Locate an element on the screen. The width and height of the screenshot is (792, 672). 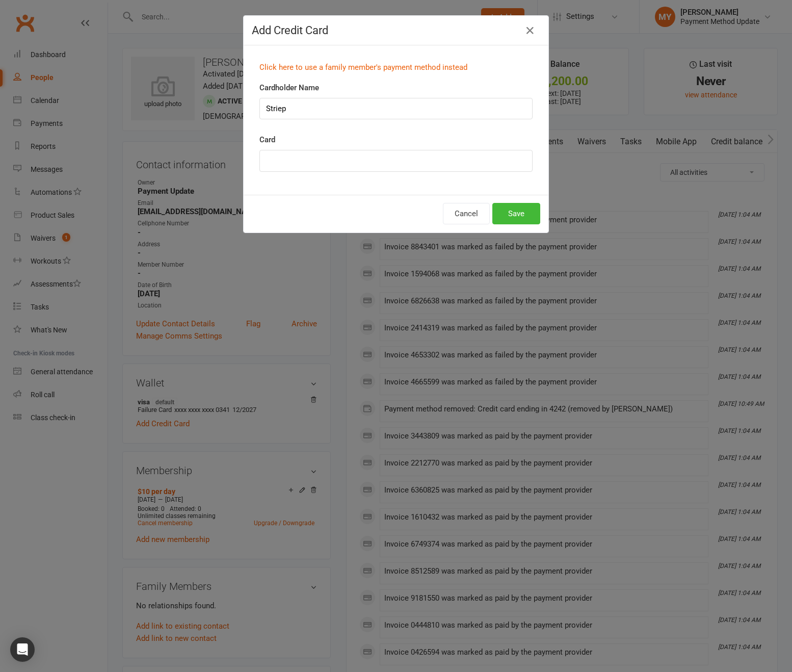
label: Card is located at coordinates (267, 140).